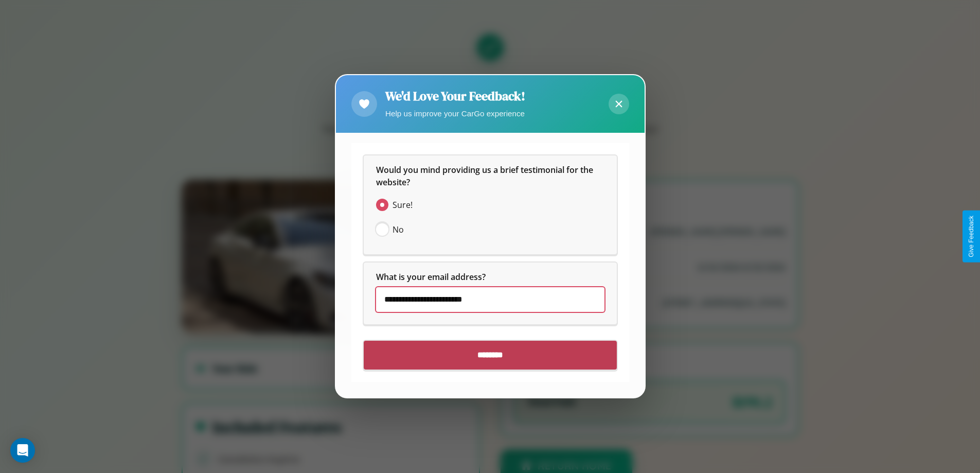  What do you see at coordinates (456, 113) in the screenshot?
I see `p: Help us improve your CarGo experience` at bounding box center [456, 113].